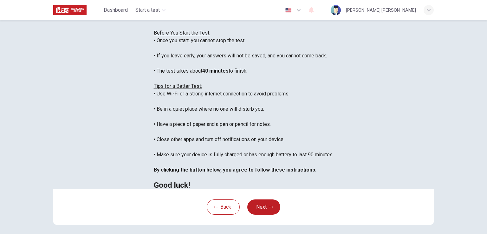 The height and width of the screenshot is (234, 487). What do you see at coordinates (77, 10) in the screenshot?
I see `a: ILAC logo` at bounding box center [77, 10].